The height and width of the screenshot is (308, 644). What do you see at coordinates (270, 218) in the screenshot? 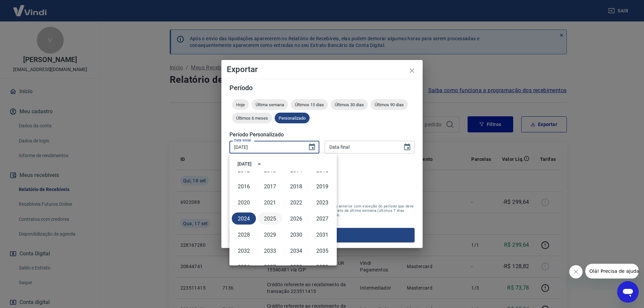
I see `button: 2025` at bounding box center [270, 218].